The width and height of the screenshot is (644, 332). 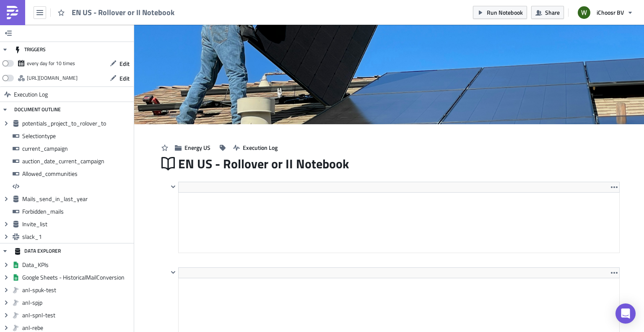 What do you see at coordinates (605, 13) in the screenshot?
I see `button: iChoosr BV` at bounding box center [605, 13].